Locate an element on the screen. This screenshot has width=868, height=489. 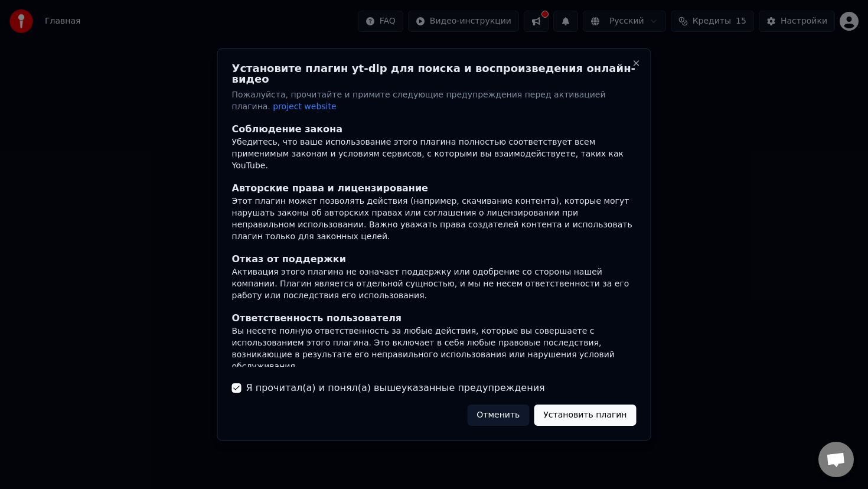
div: Ответственность пользователя is located at coordinates (434, 318).